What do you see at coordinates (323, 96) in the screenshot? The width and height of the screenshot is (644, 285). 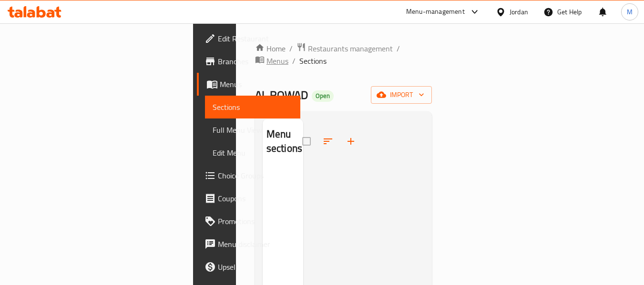 I see `span: Open` at bounding box center [323, 96].